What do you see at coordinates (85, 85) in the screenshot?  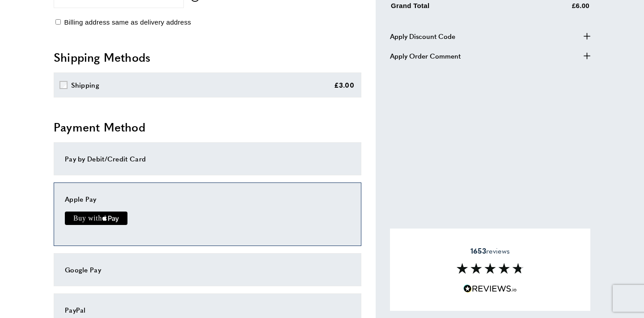 I see `div: Shipping` at bounding box center [85, 85].